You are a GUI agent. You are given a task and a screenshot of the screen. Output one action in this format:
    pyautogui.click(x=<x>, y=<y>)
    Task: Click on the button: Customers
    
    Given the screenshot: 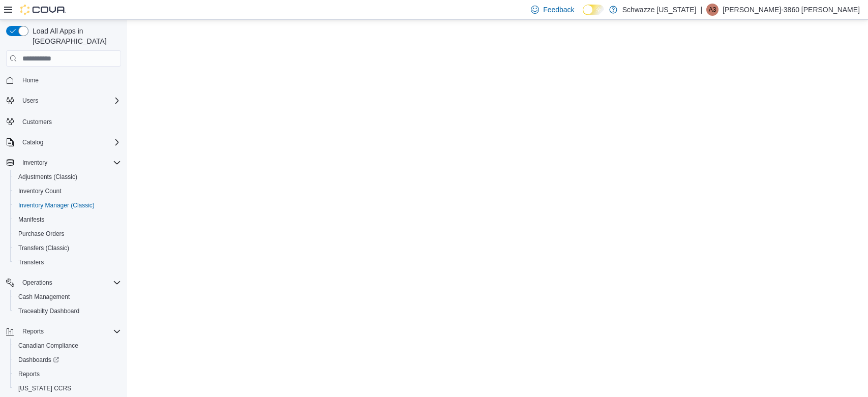 What is the action you would take?
    pyautogui.click(x=64, y=121)
    